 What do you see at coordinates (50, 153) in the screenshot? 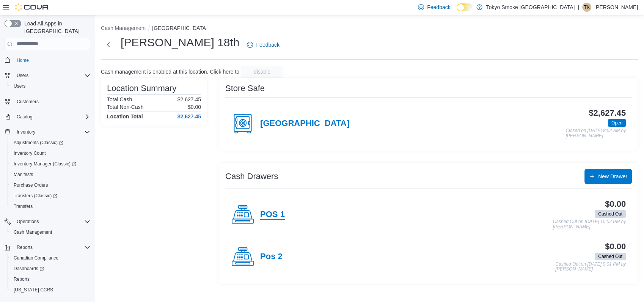
I see `button: Inventory Count` at bounding box center [50, 153].